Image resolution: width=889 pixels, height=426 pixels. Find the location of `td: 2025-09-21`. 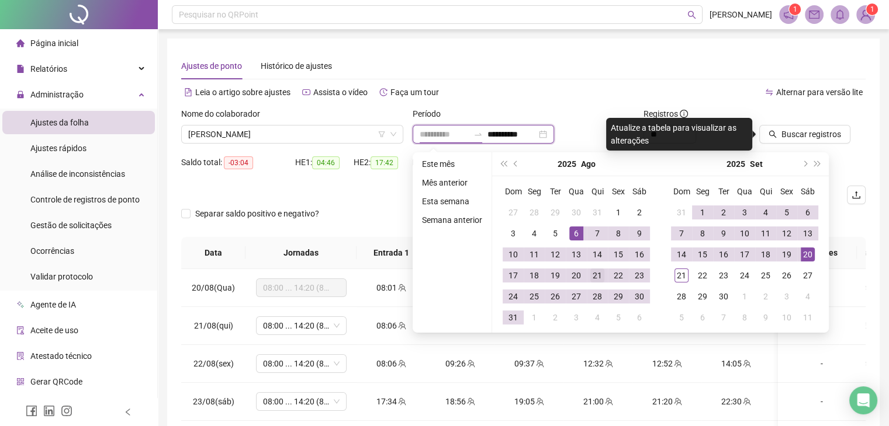

td: 2025-09-21 is located at coordinates (681, 276).